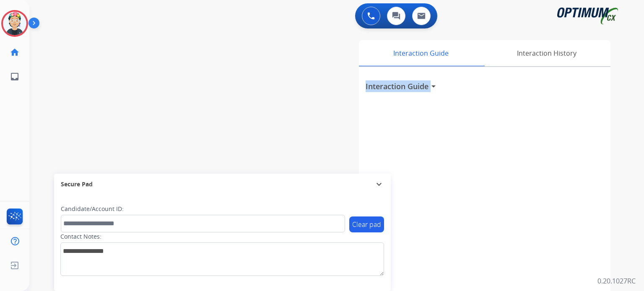  What do you see at coordinates (15, 77) in the screenshot?
I see `mat-icon: inbox` at bounding box center [15, 77].